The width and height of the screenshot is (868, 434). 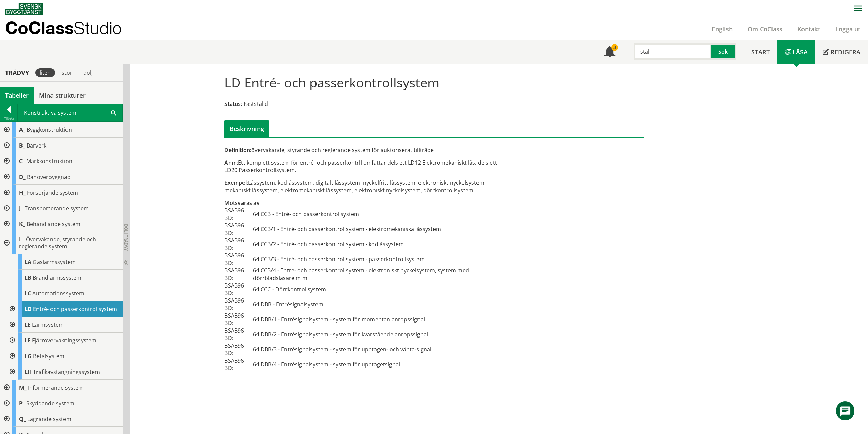 What do you see at coordinates (231, 163) in the screenshot?
I see `span: Anm:` at bounding box center [231, 163].